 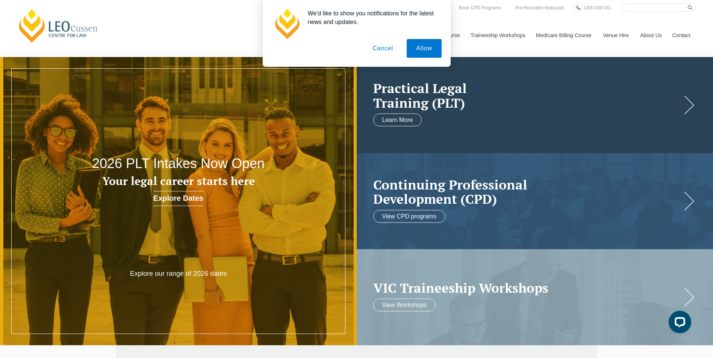 What do you see at coordinates (17, 14) in the screenshot?
I see `button: Open LiveChat chat widget` at bounding box center [17, 14].